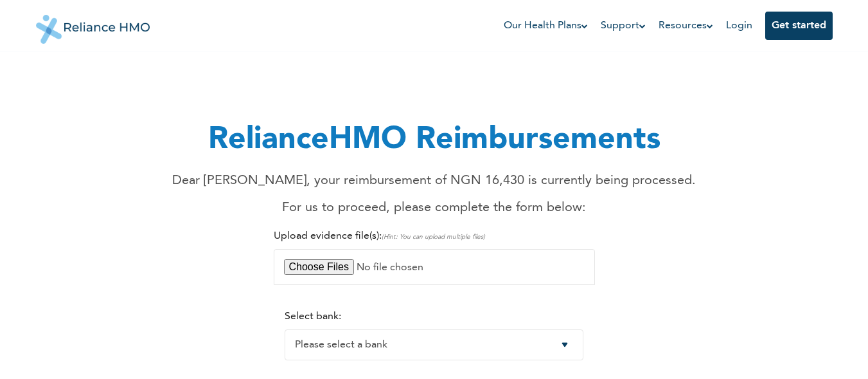 This screenshot has width=868, height=379. Describe the element at coordinates (739, 26) in the screenshot. I see `a: Login` at that location.